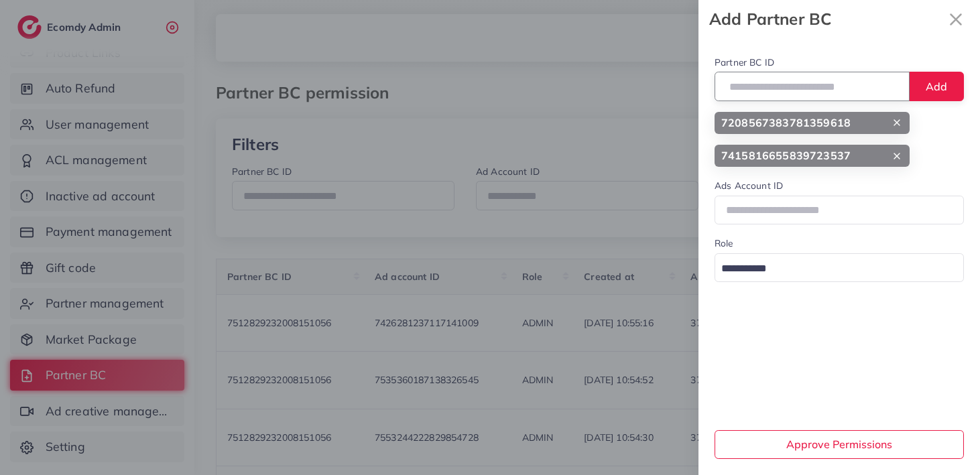 The width and height of the screenshot is (980, 475). I want to click on strong: 7208567383781359618, so click(786, 122).